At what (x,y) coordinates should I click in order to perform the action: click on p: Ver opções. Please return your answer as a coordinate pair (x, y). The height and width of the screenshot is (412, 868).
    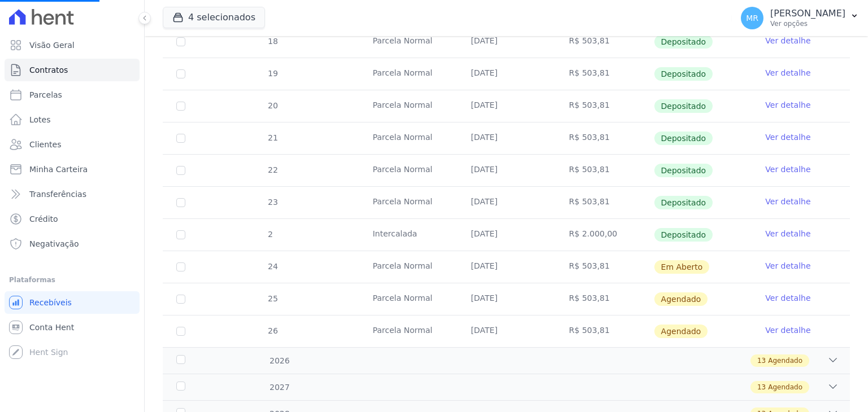
    Looking at the image, I should click on (807, 24).